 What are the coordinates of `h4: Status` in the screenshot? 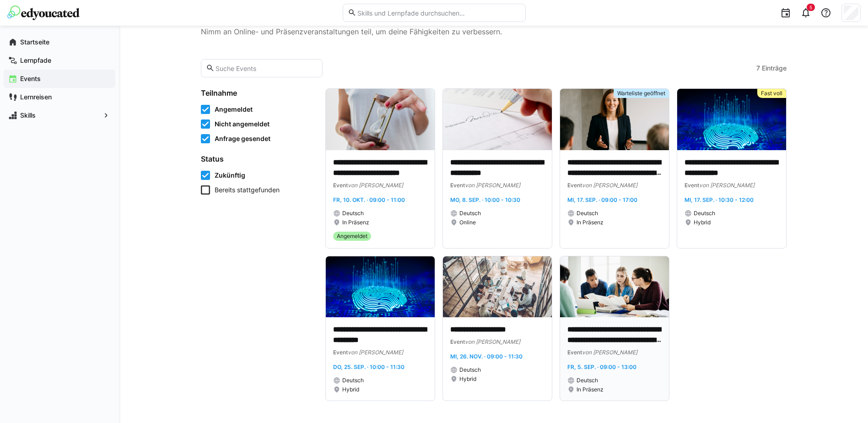 It's located at (257, 159).